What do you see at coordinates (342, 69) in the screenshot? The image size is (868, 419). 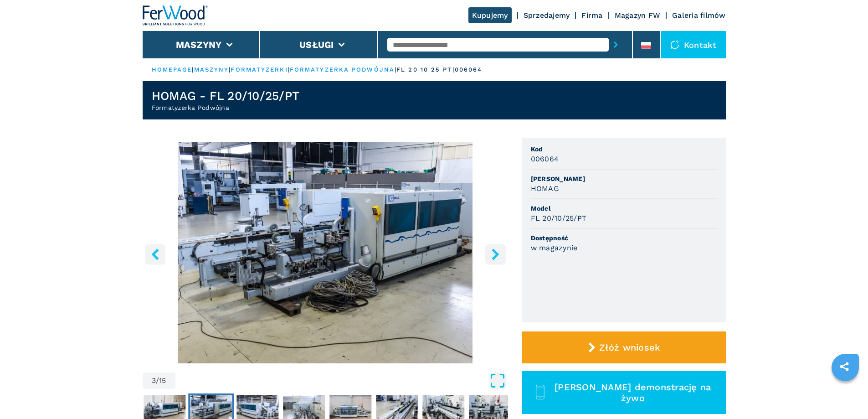 I see `a: formatyzerka podwójna` at bounding box center [342, 69].